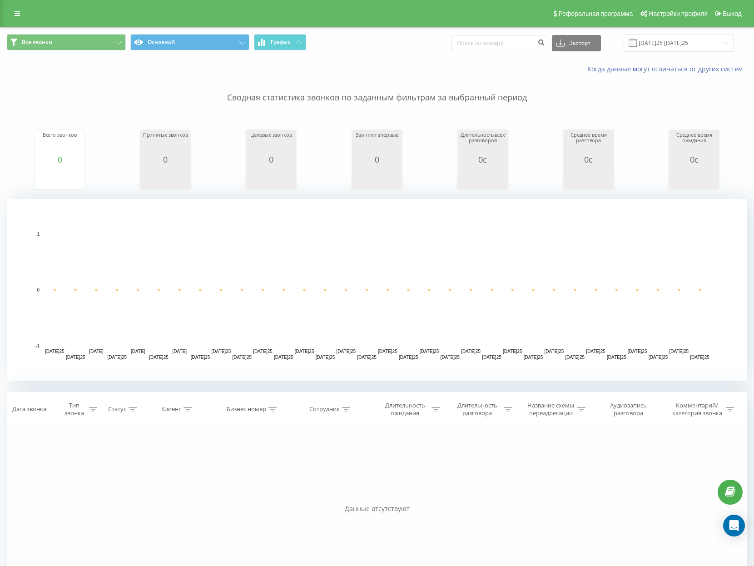  What do you see at coordinates (377, 144) in the screenshot?
I see `div: Звонили впервые` at bounding box center [377, 144].